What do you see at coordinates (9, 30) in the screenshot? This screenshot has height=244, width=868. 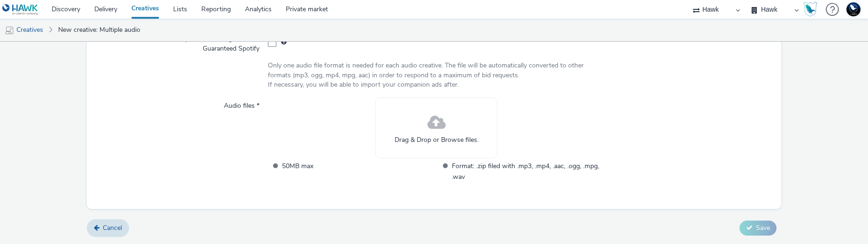 I see `img: mobile` at bounding box center [9, 30].